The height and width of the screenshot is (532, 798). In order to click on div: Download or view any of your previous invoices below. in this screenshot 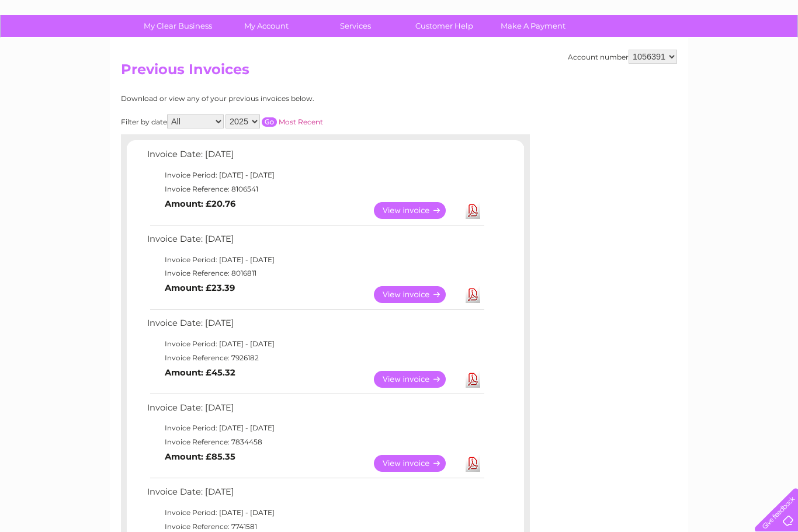, I will do `click(274, 99)`.